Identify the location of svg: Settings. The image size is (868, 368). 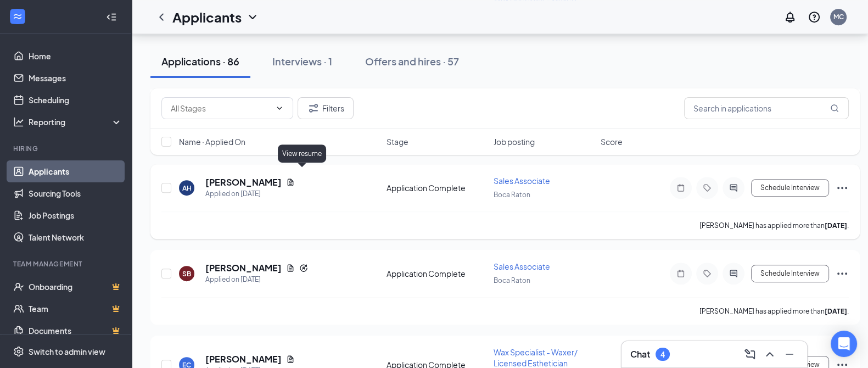
(18, 351).